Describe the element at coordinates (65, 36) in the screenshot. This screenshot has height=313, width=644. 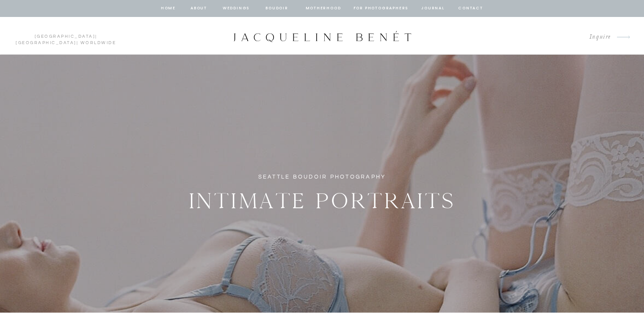
I see `p: | | Worldwide` at that location.